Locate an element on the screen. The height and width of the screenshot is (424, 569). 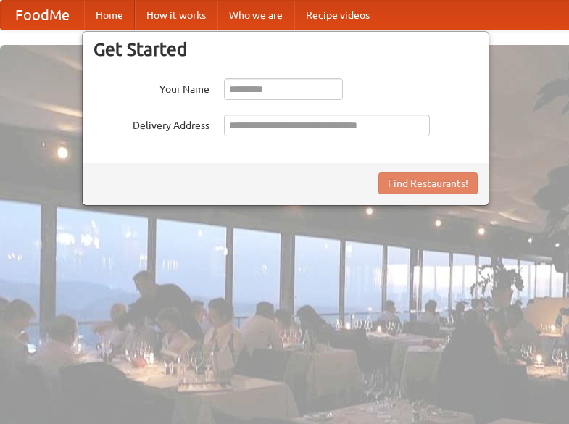
label: Your Name is located at coordinates (152, 87).